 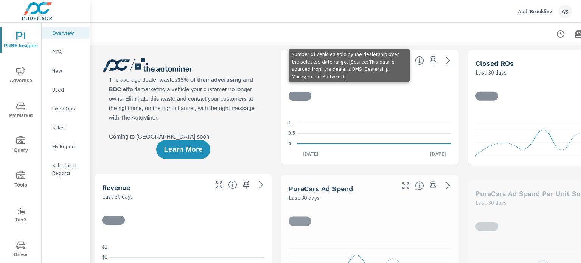 I want to click on span: PURE Insights, so click(x=21, y=41).